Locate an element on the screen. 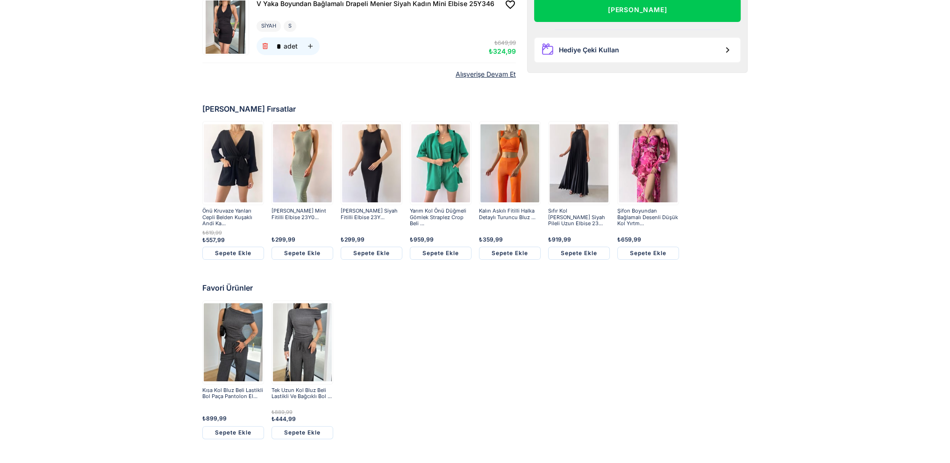  a: Kalın Askılı Fitilli Halka Detaylı Turuncu Bluz ... is located at coordinates (510, 217).